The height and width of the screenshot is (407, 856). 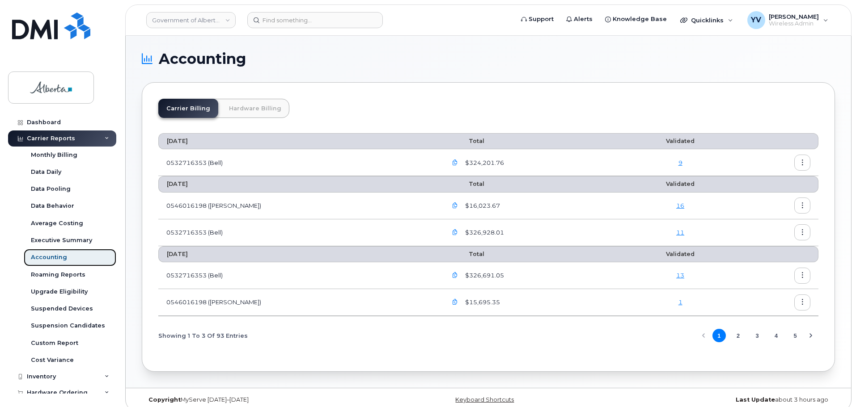 I want to click on a: 16, so click(x=680, y=206).